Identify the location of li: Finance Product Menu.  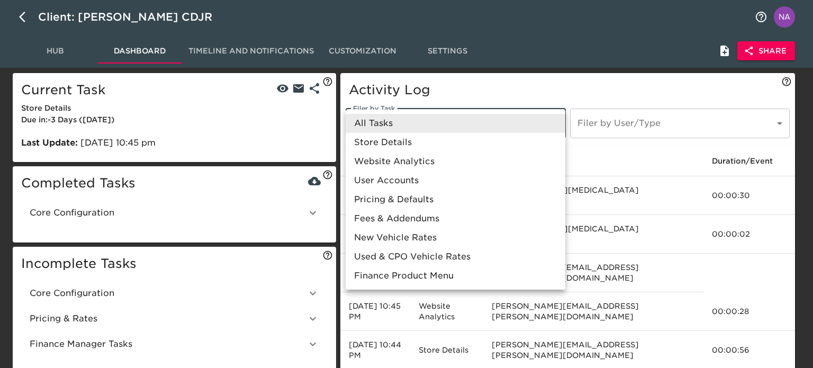
(455, 276).